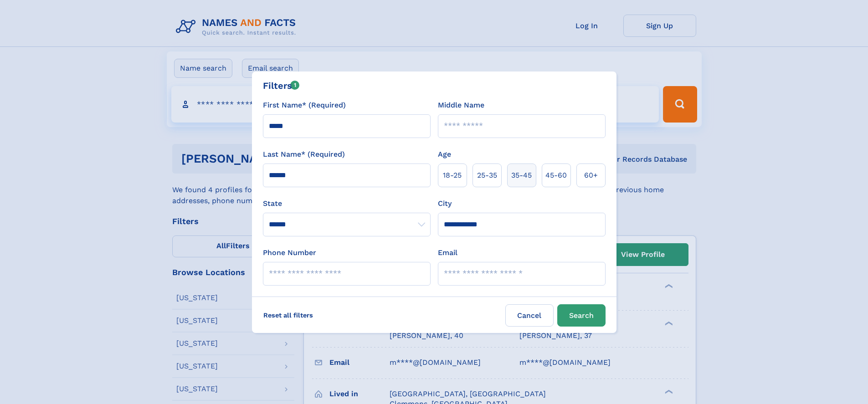 This screenshot has width=868, height=404. I want to click on span: 60+, so click(591, 175).